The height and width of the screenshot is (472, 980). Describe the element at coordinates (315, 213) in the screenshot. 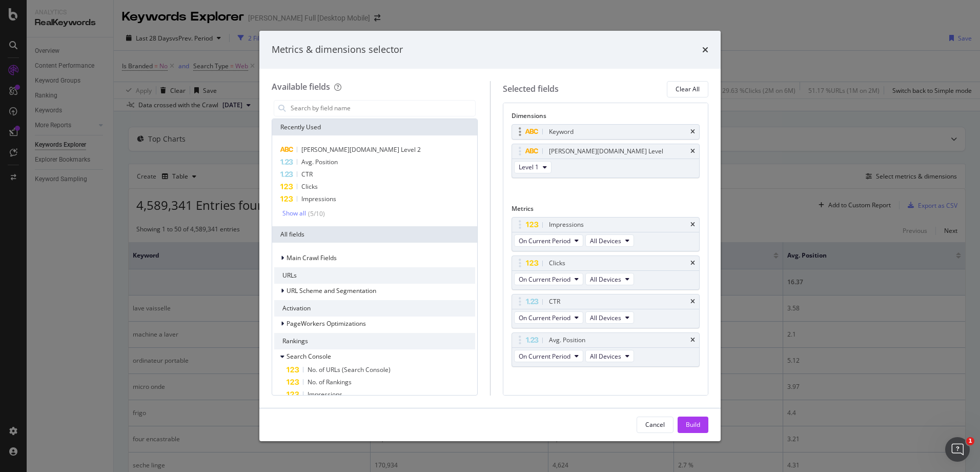

I see `div: ( 5 / 10 )` at that location.